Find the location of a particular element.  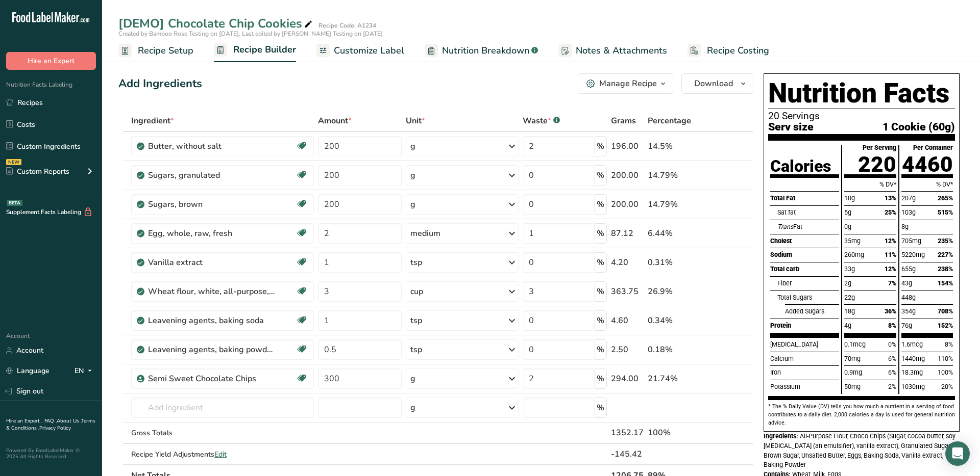

div: Fat is located at coordinates (808, 227).